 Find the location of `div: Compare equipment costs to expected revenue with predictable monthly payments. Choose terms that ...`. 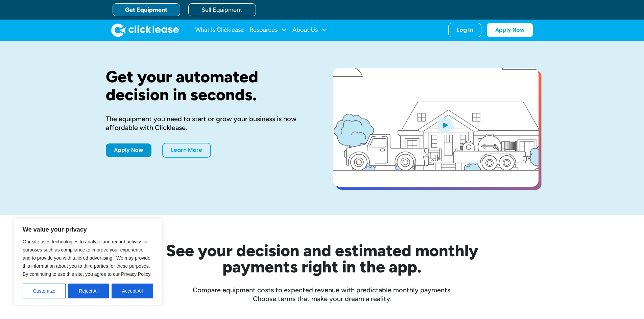

div: Compare equipment costs to expected revenue with predictable monthly payments. Choose terms that ... is located at coordinates (322, 295).